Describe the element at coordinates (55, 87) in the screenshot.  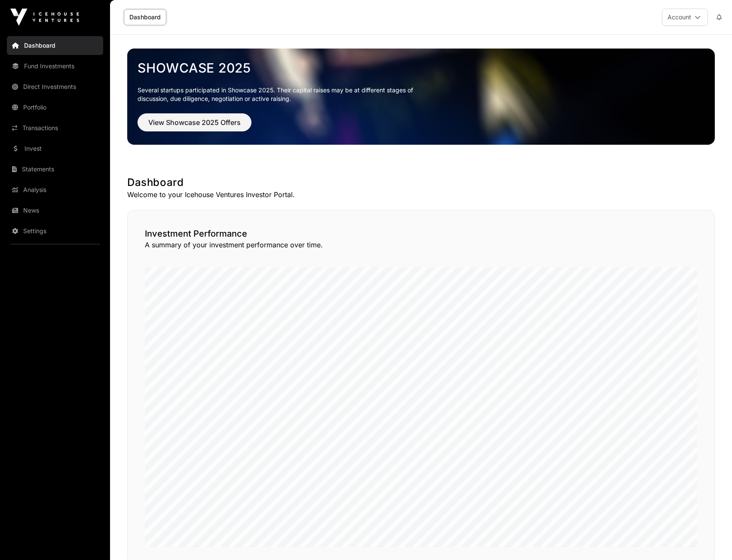
I see `a: Direct Investments` at that location.